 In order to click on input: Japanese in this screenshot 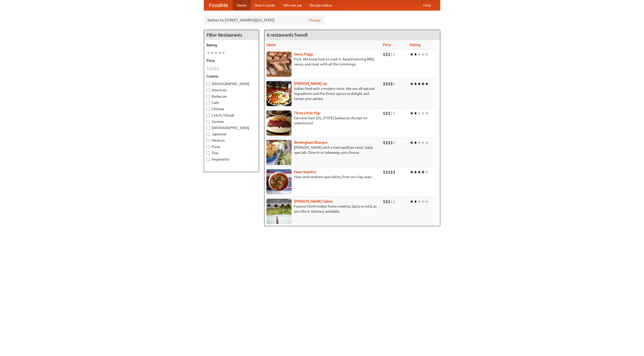, I will do `click(208, 134)`.